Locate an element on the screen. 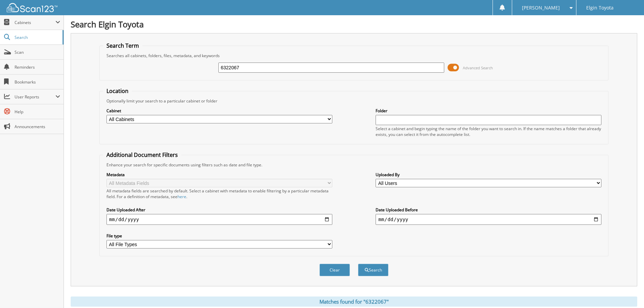  input: end is located at coordinates (489, 220).